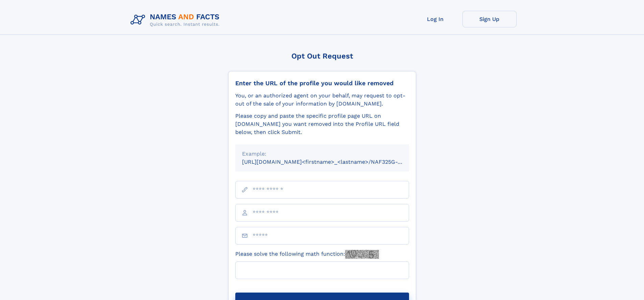 This screenshot has width=644, height=300. Describe the element at coordinates (177, 20) in the screenshot. I see `img: Logo Names and Facts` at that location.